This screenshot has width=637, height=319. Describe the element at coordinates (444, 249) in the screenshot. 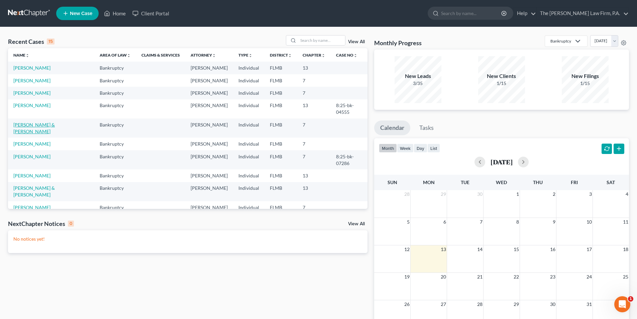

I see `span: 13` at that location.